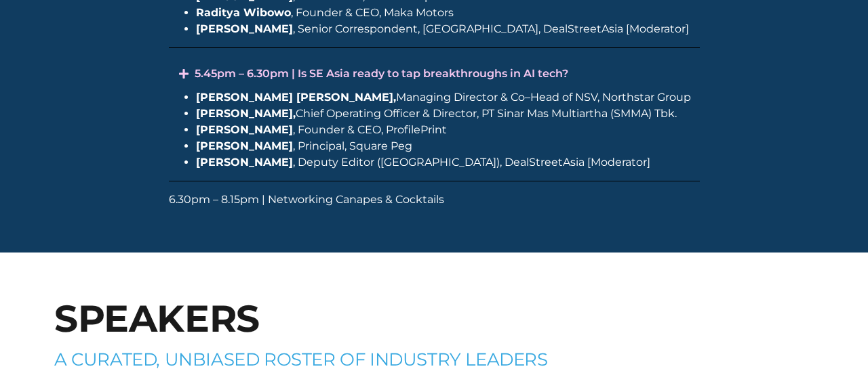 This screenshot has height=373, width=868. What do you see at coordinates (447, 97) in the screenshot?
I see `li: Managing Director & Co–Head of NSV, Northstar Group` at bounding box center [447, 97].